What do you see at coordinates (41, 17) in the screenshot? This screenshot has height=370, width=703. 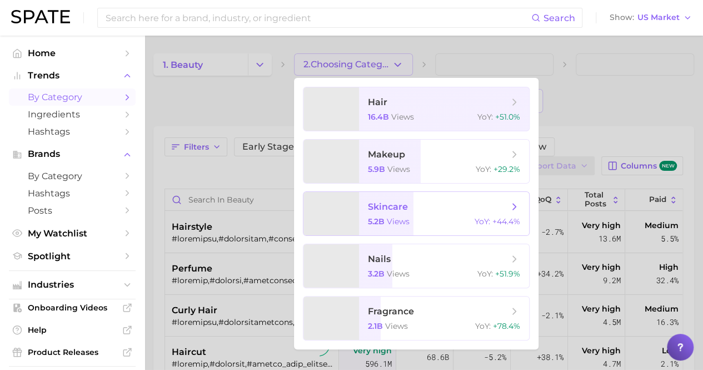 I see `img: SPATE` at bounding box center [41, 17].